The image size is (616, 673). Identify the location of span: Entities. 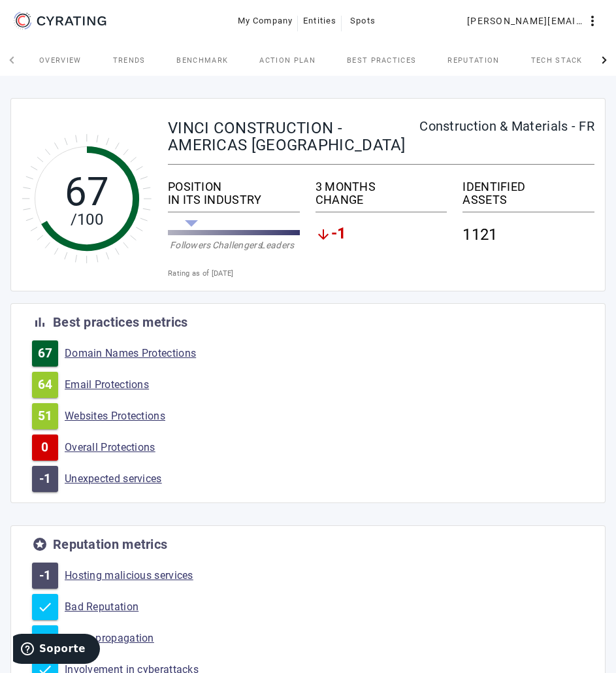
(319, 21).